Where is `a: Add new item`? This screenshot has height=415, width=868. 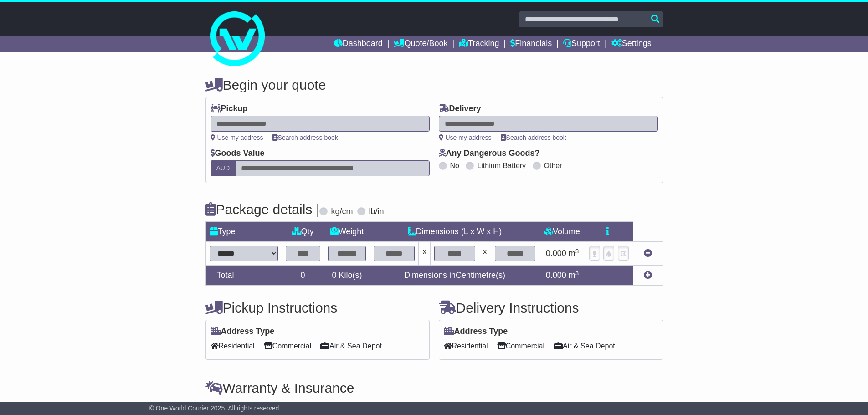 a: Add new item is located at coordinates (647, 275).